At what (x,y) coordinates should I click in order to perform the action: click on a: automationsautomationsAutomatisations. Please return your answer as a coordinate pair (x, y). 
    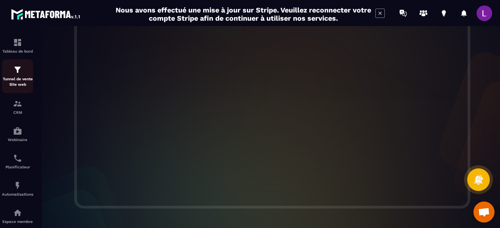
    Looking at the image, I should click on (18, 189).